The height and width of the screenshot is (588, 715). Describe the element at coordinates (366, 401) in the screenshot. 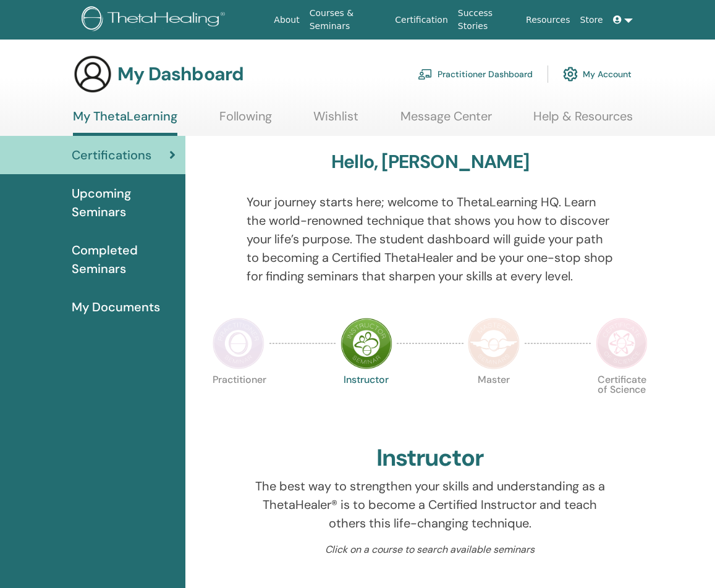

I see `p: Instructor` at that location.